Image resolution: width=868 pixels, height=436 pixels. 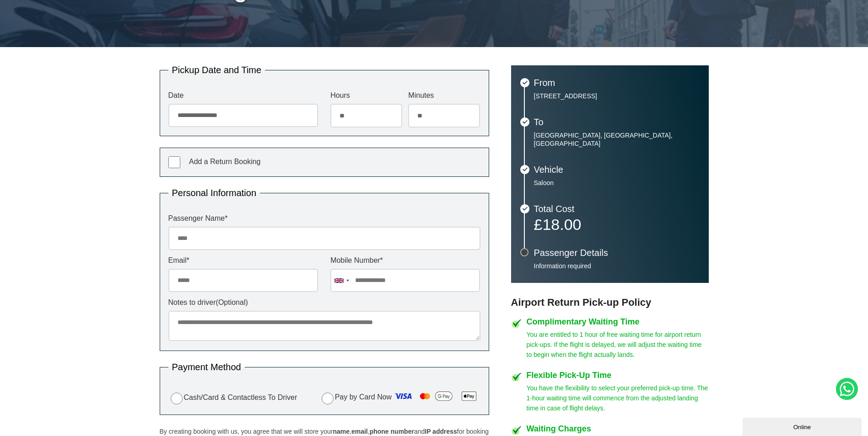 I want to click on h3: Total Cost, so click(x=616, y=209).